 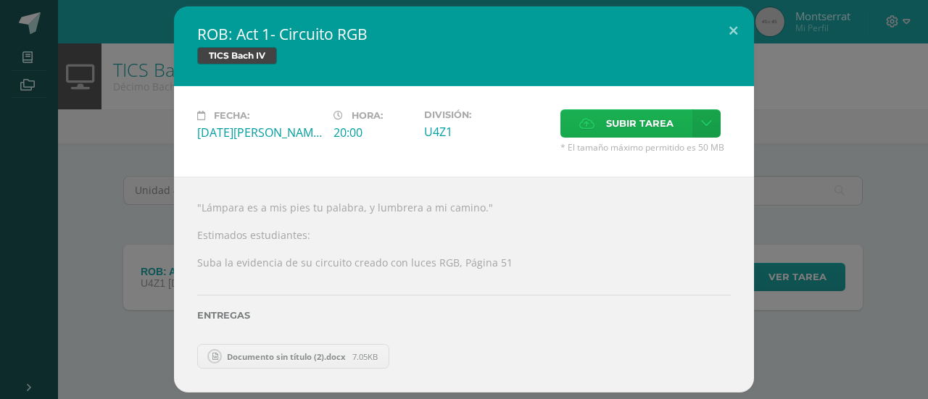 I want to click on div: 20:00, so click(x=373, y=133).